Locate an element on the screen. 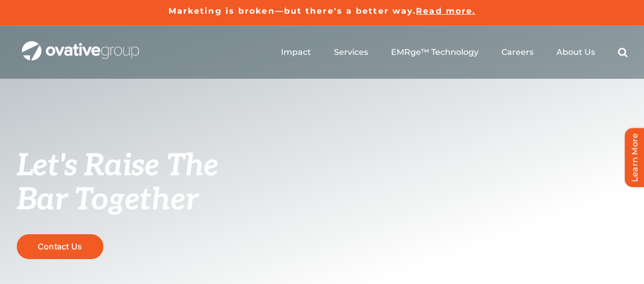 This screenshot has width=644, height=284. span: EMRge™ Technology is located at coordinates (435, 52).